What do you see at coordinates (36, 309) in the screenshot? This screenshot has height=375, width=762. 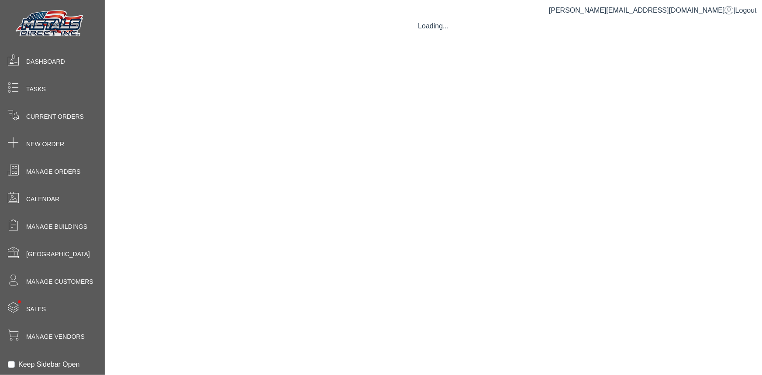 I see `span: Sales` at bounding box center [36, 309].